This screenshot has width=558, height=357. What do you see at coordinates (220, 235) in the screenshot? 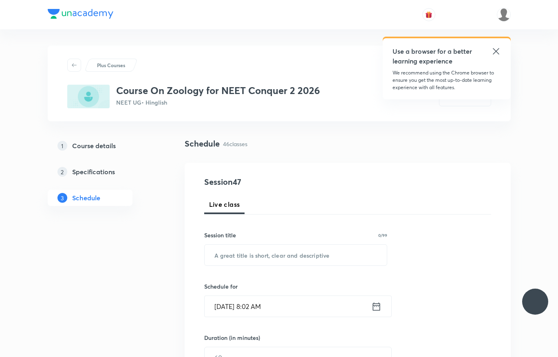
I see `h6: Session title` at bounding box center [220, 235].